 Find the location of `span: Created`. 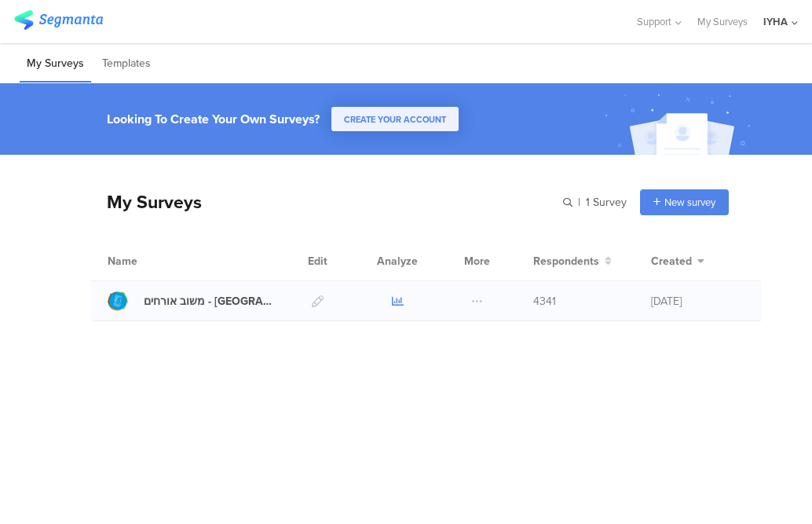

span: Created is located at coordinates (671, 261).